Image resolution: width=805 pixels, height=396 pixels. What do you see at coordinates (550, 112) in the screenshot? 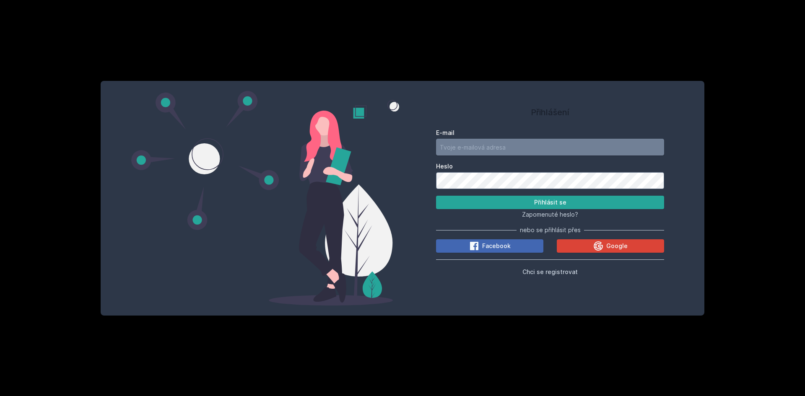
I see `h1: Přihlášení` at bounding box center [550, 112].